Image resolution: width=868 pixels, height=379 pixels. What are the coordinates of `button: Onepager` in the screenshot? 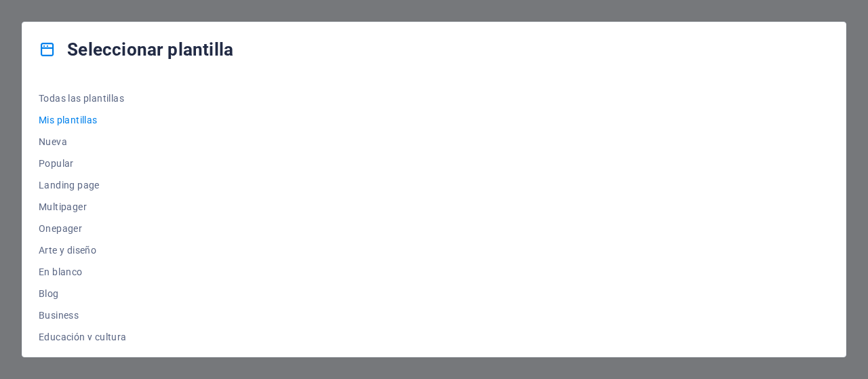 It's located at (83, 228).